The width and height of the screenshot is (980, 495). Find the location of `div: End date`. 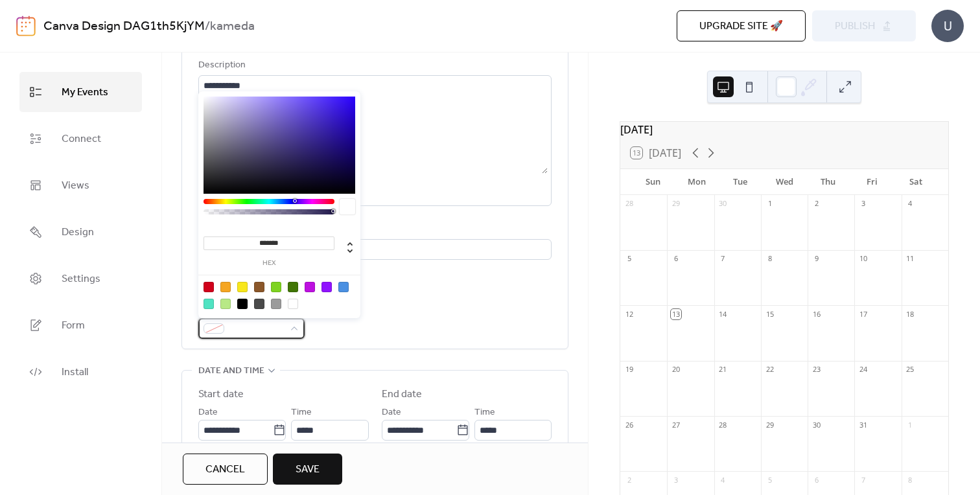

div: End date is located at coordinates (402, 395).